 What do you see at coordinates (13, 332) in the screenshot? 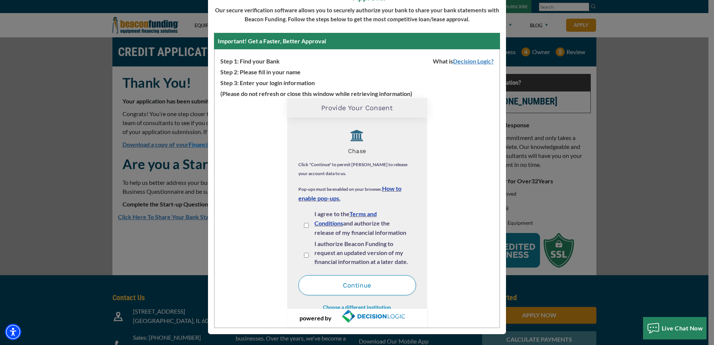
I see `div: Accessibility Menu` at bounding box center [13, 332].